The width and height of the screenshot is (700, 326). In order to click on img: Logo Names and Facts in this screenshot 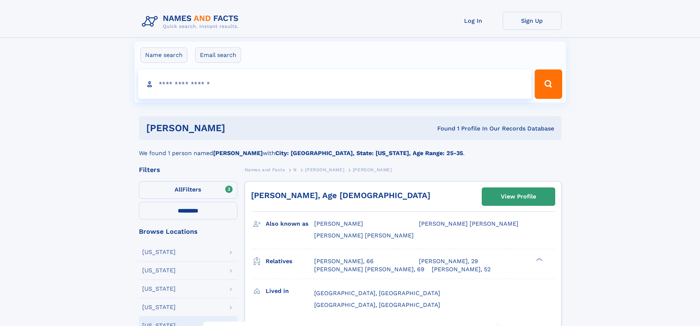, I will do `click(192, 22)`.